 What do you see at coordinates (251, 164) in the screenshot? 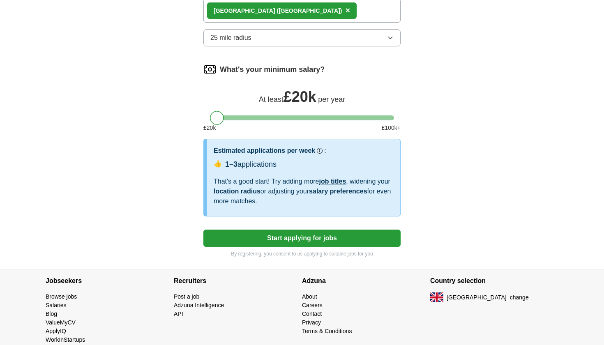
I see `div: applications` at bounding box center [251, 164].